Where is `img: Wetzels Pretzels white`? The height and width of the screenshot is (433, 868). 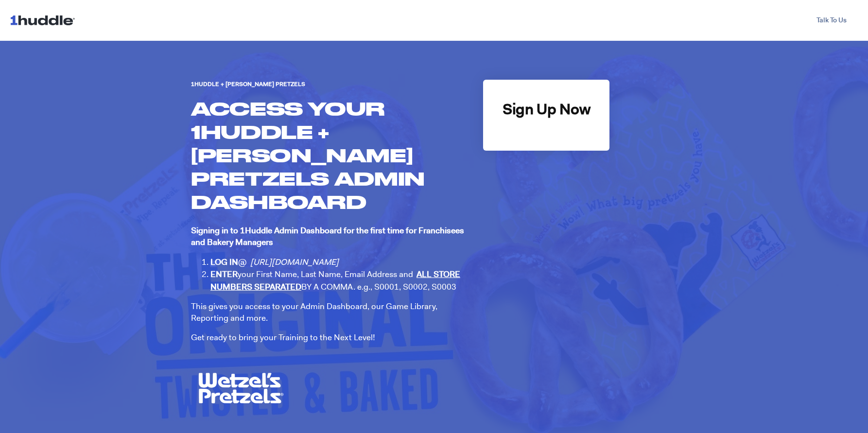 img: Wetzels Pretzels white is located at coordinates (239, 389).